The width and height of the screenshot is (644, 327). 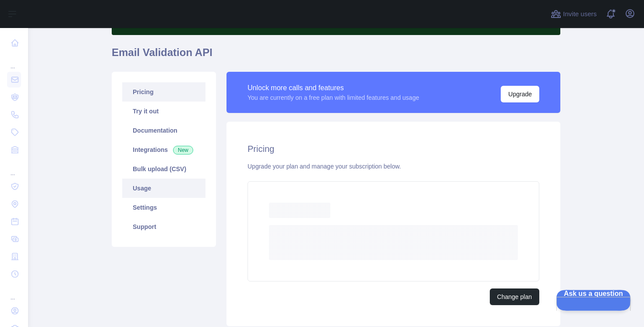 I want to click on span: New, so click(x=183, y=150).